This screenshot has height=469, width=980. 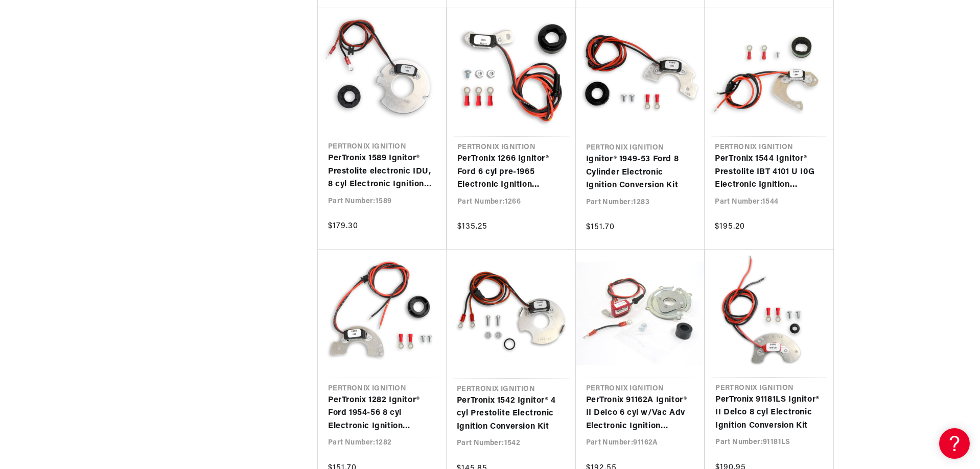 I want to click on a: PerTronix 1542 Ignitor® 4 cyl Prestolite Electronic Ignition Conversion Kit, so click(x=511, y=414).